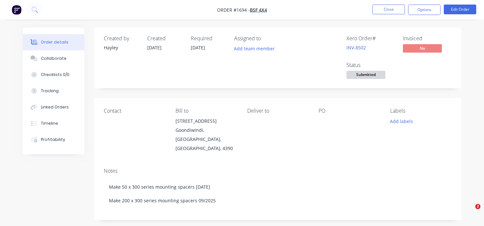 Image resolution: width=484 pixels, height=226 pixels. Describe the element at coordinates (425, 10) in the screenshot. I see `button: Options` at that location.